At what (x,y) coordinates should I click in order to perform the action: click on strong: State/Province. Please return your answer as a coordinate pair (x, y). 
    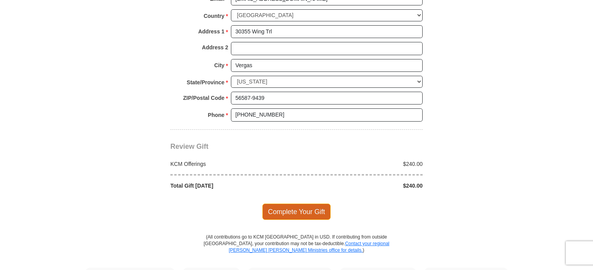
    Looking at the image, I should click on (205, 82).